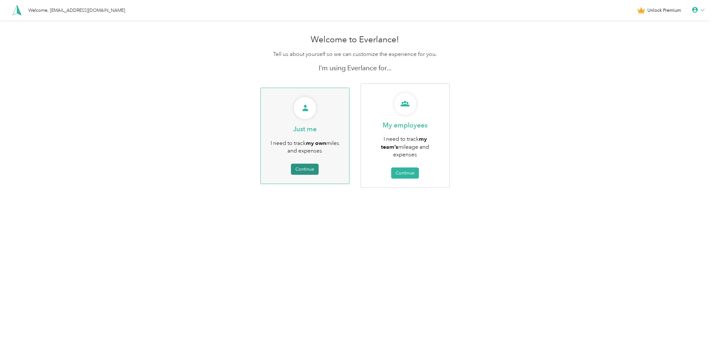  What do you see at coordinates (305, 129) in the screenshot?
I see `p: Just me` at bounding box center [305, 129].